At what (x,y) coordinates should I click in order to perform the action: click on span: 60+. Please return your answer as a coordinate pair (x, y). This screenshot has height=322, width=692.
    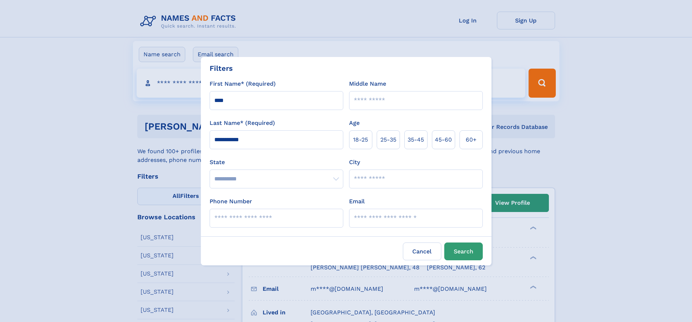
    Looking at the image, I should click on (471, 140).